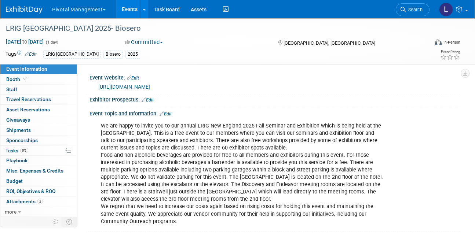  I want to click on a: Search, so click(412, 10).